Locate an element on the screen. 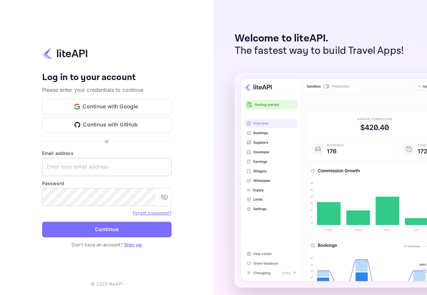 The image size is (427, 295). h4: Log in to your account is located at coordinates (107, 77).